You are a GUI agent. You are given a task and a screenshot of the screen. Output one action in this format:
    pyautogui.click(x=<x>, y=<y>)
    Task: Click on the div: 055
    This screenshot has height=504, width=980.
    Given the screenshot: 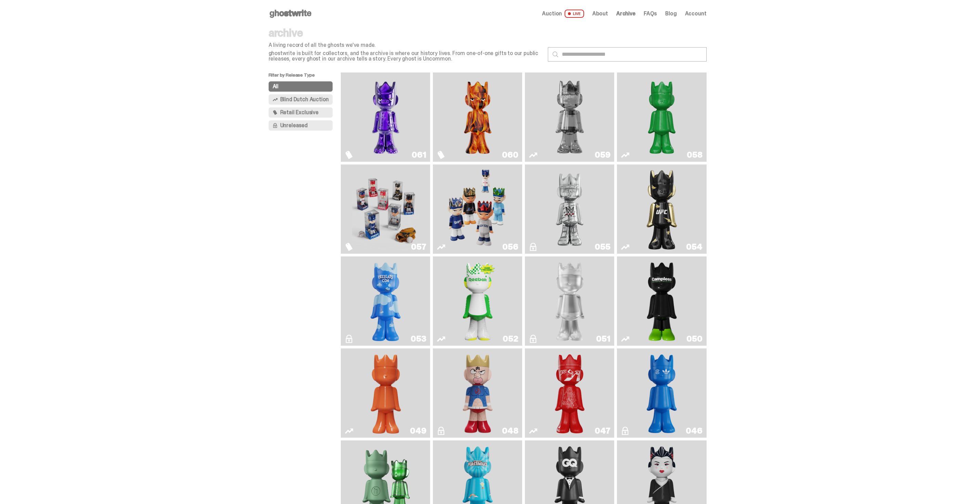 What is the action you would take?
    pyautogui.click(x=601, y=248)
    